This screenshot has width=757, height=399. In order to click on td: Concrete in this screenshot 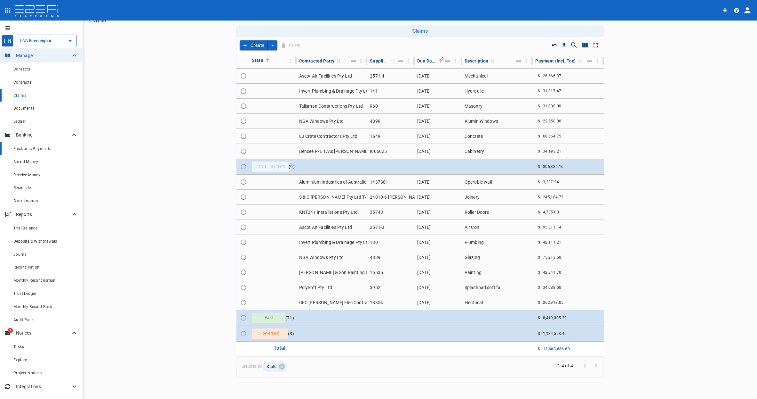, I will do `click(498, 136)`.